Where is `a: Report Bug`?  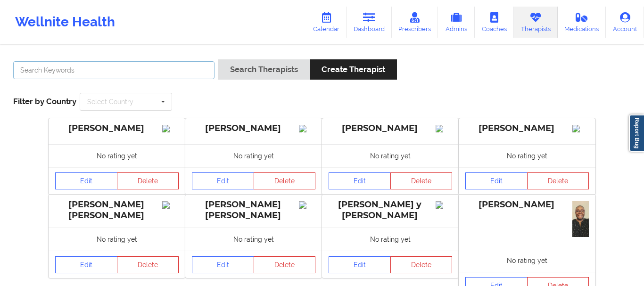
a: Report Bug is located at coordinates (637, 133).